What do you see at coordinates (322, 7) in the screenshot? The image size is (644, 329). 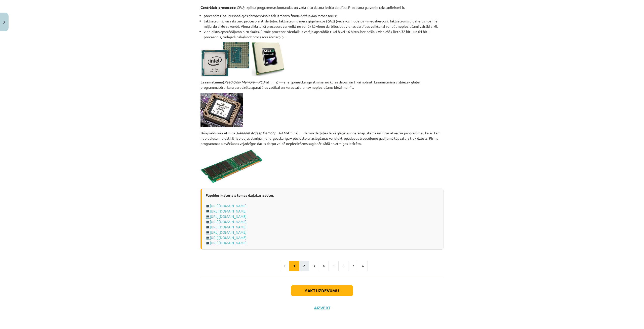 I see `p: ( ) izpilda programmas komandas un vada citu datora ierīču darbību. Procesora galvenie raksturlie...` at bounding box center [322, 7].